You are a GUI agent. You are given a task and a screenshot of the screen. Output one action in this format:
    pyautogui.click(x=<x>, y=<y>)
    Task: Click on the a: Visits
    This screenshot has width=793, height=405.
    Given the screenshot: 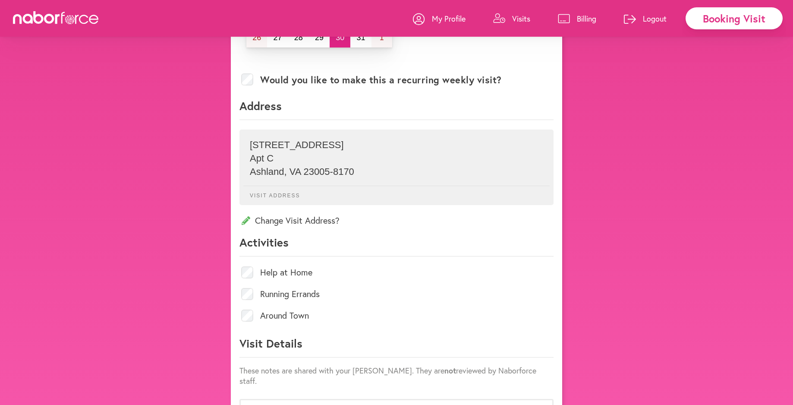 What is the action you would take?
    pyautogui.click(x=512, y=19)
    